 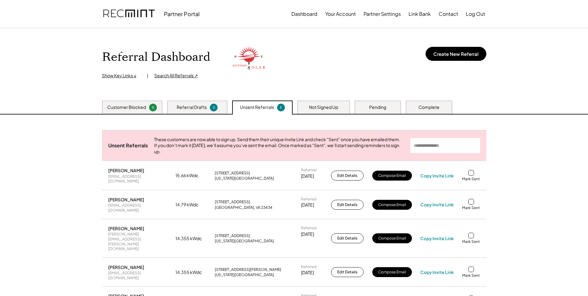 What do you see at coordinates (341, 14) in the screenshot?
I see `button: Your Account` at bounding box center [341, 14].